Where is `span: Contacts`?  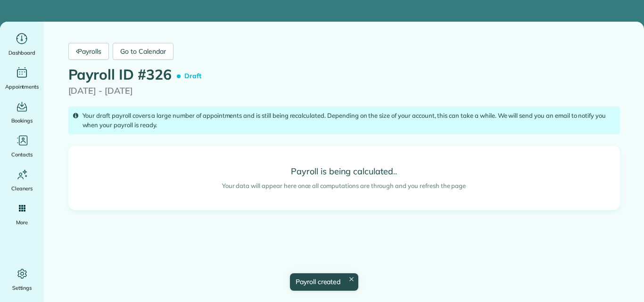
span: Contacts is located at coordinates (22, 155).